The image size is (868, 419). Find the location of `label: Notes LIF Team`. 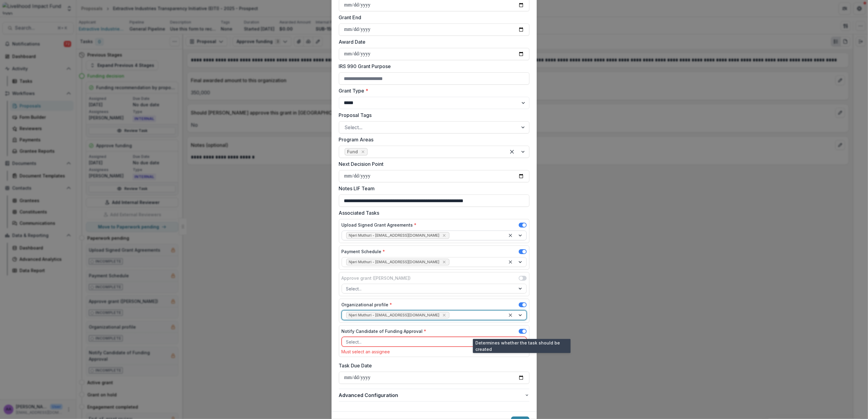

label: Notes LIF Team is located at coordinates (433, 188).